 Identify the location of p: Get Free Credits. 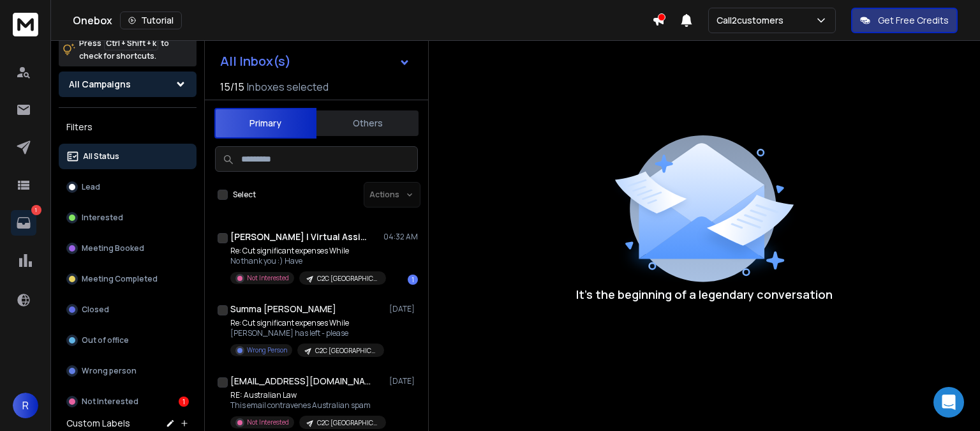
(913, 21).